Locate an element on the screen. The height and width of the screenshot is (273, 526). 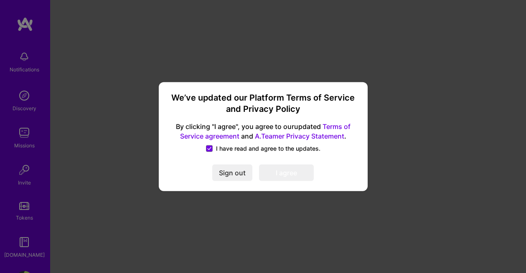
span: I have read and agree to the updates. is located at coordinates (268, 148).